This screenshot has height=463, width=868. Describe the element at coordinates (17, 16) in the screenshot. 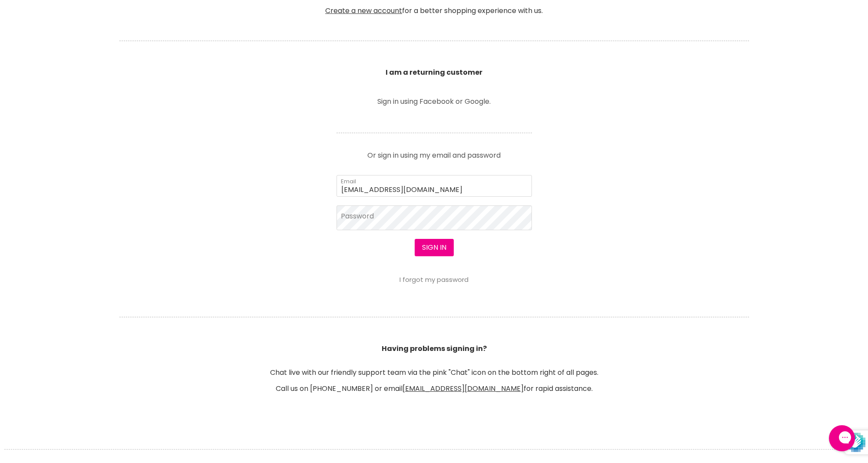

I see `button: Gorgias live chat` at that location.